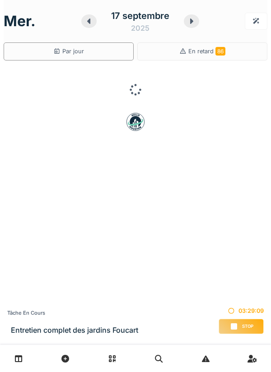  Describe the element at coordinates (19, 21) in the screenshot. I see `h1: mer.` at that location.